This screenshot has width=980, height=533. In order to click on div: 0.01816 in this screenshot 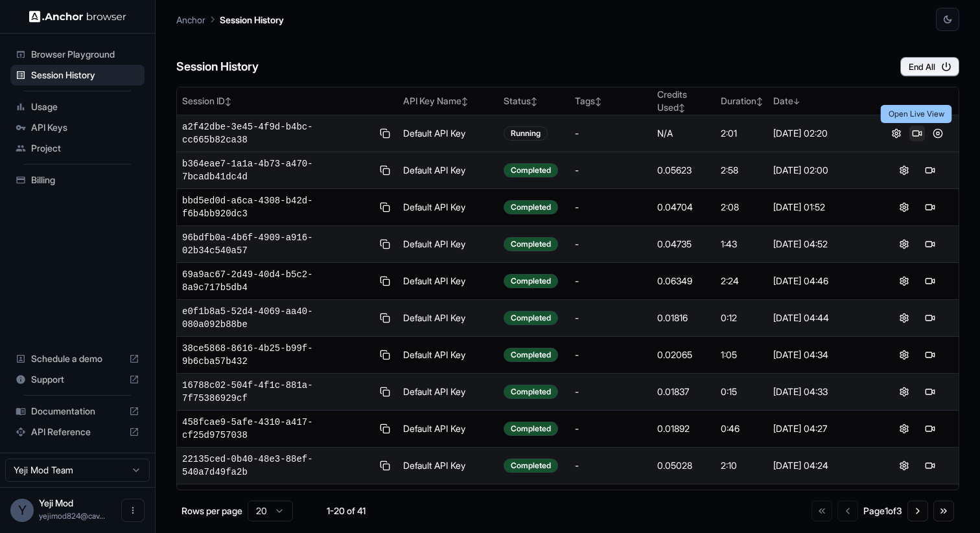, I will do `click(683, 318)`.